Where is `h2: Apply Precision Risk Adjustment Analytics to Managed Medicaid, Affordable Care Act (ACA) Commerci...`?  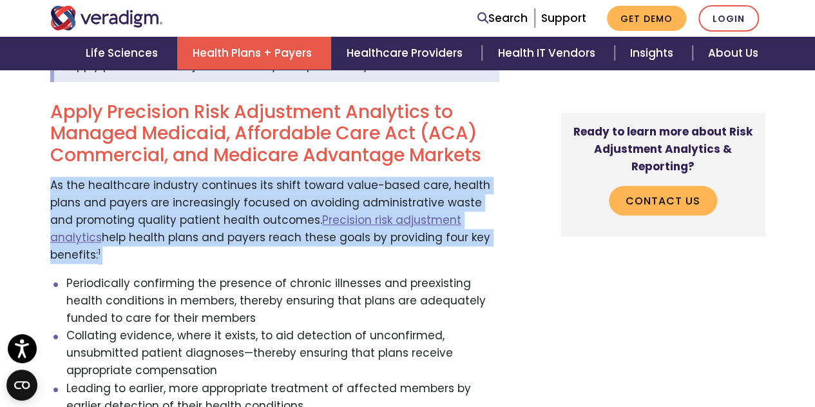 h2: Apply Precision Risk Adjustment Analytics to Managed Medicaid, Affordable Care Act (ACA) Commerci... is located at coordinates (275, 133).